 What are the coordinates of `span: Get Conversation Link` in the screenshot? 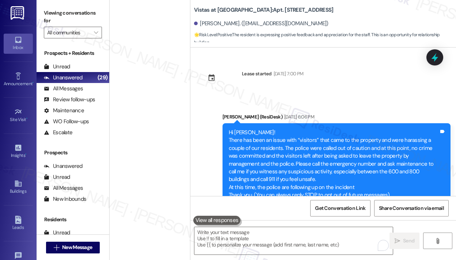 It's located at (340, 208).